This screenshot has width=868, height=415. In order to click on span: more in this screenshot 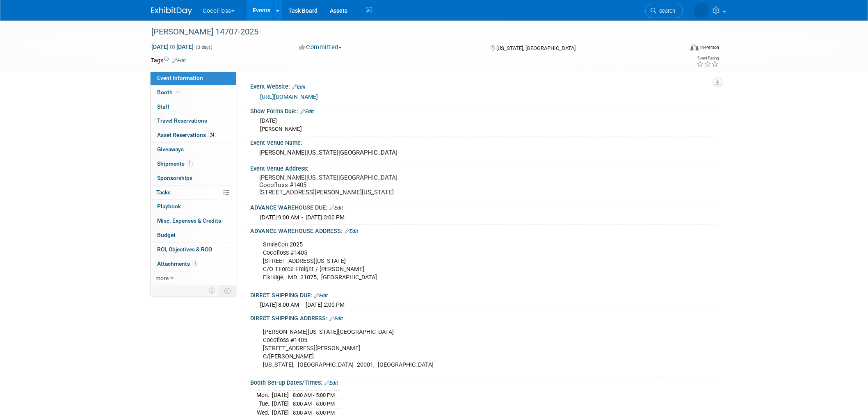, I will do `click(162, 278)`.